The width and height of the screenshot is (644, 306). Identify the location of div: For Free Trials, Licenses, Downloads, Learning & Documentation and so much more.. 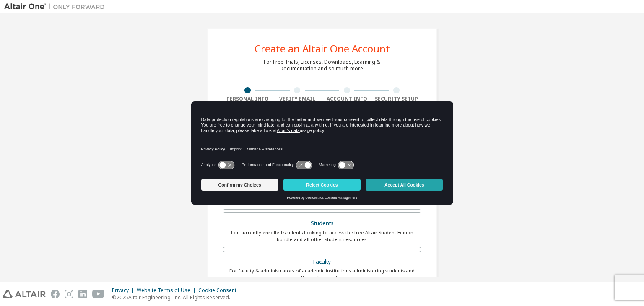
(322, 66).